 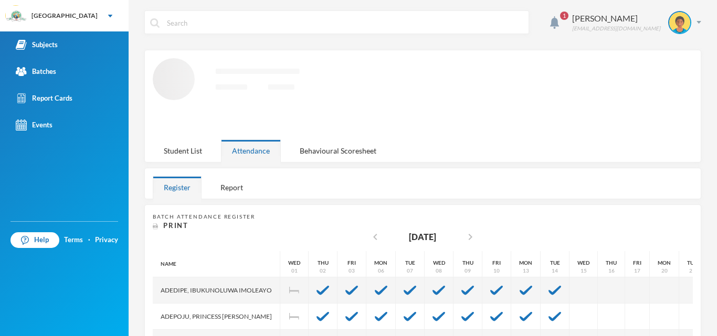 What do you see at coordinates (216, 291) in the screenshot?
I see `div: Adedipe, Ibukunoluwa Imoleayo` at bounding box center [216, 291].